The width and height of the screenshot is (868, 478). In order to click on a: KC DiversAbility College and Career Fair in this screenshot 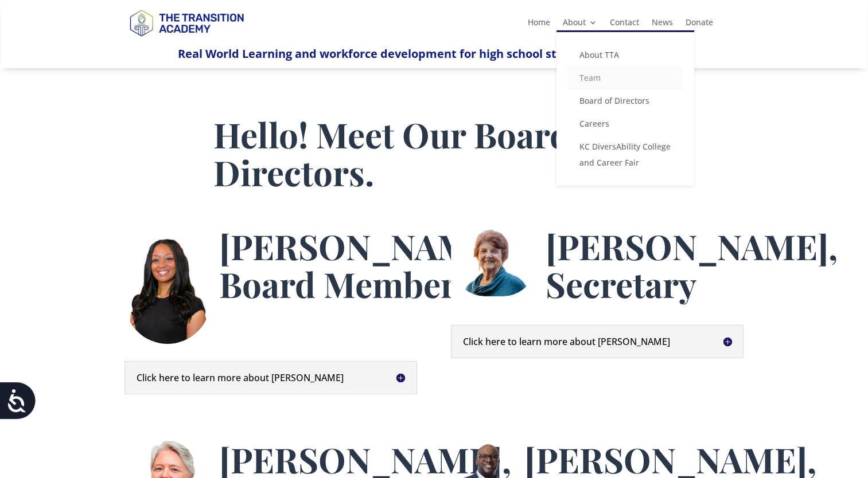, I will do `click(625, 155)`.